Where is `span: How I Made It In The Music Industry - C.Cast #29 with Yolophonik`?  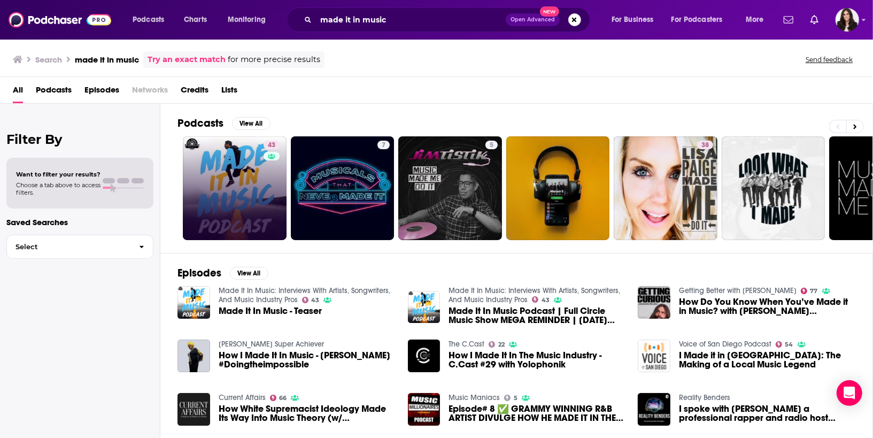 span: How I Made It In The Music Industry - C.Cast #29 with Yolophonik is located at coordinates (537, 360).